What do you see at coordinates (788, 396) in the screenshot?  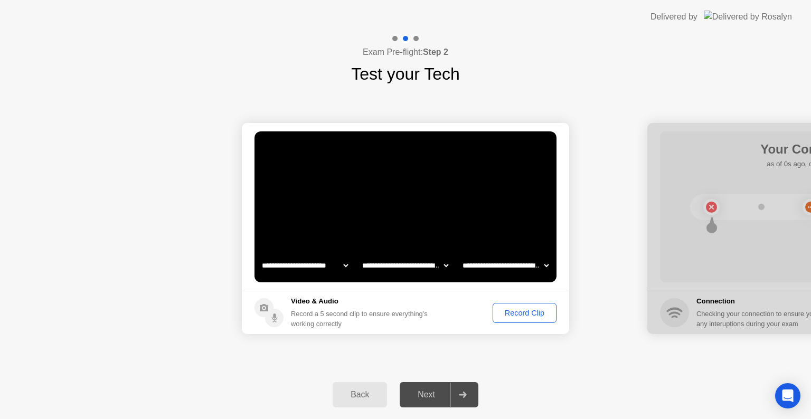 I see `div: Open Intercom Messenger` at bounding box center [788, 396].